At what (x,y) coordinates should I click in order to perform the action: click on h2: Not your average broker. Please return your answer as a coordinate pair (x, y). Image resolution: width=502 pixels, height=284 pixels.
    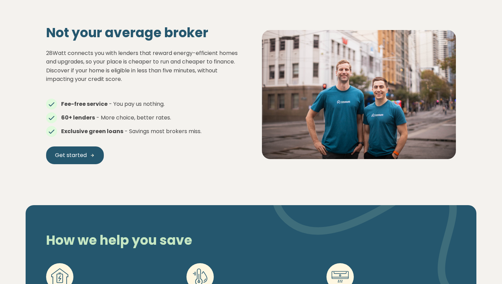
    Looking at the image, I should click on (143, 33).